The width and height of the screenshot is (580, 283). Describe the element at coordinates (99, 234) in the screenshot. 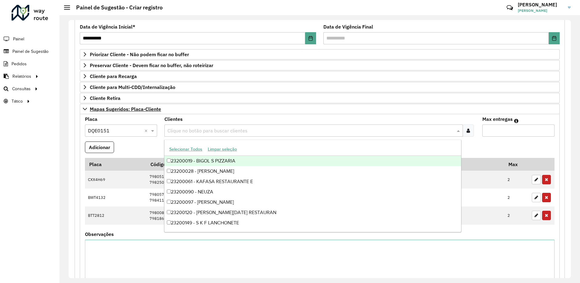

I see `label: Observações` at that location.